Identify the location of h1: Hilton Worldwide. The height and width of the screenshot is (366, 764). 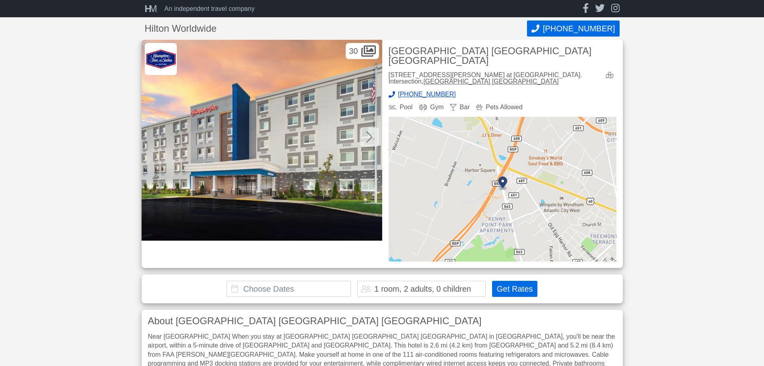
(336, 28).